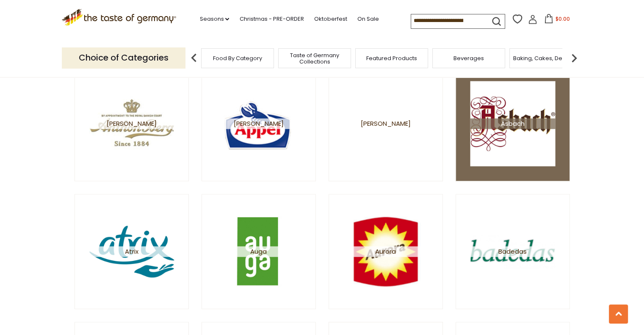 This screenshot has width=644, height=335. What do you see at coordinates (386, 252) in the screenshot?
I see `a: Aurora` at bounding box center [386, 252].